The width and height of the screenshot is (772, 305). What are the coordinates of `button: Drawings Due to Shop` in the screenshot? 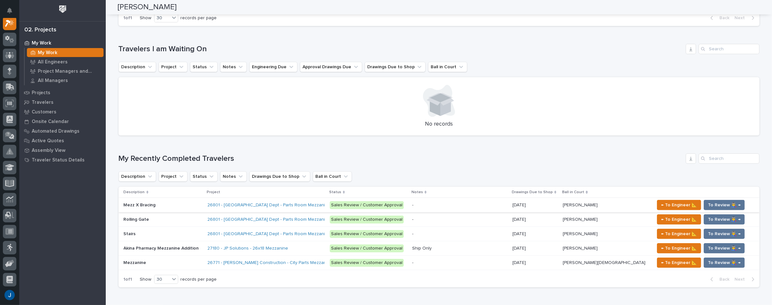 It's located at (395, 67).